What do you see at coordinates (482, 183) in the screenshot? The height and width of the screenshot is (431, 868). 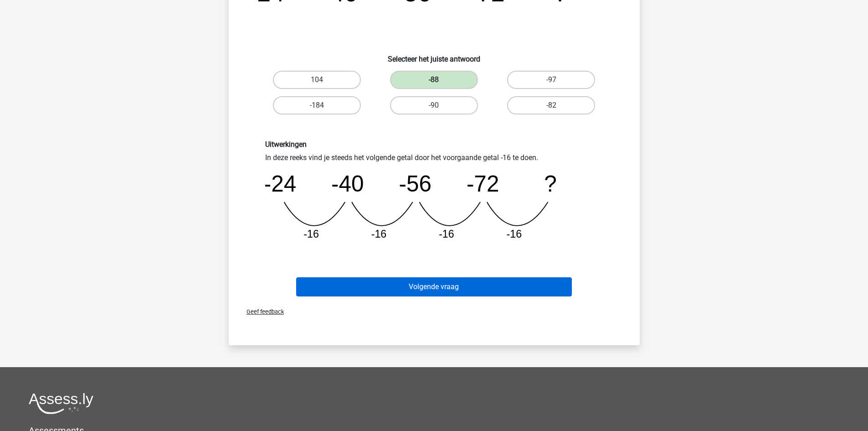 I see `tspan: -72` at bounding box center [482, 183].